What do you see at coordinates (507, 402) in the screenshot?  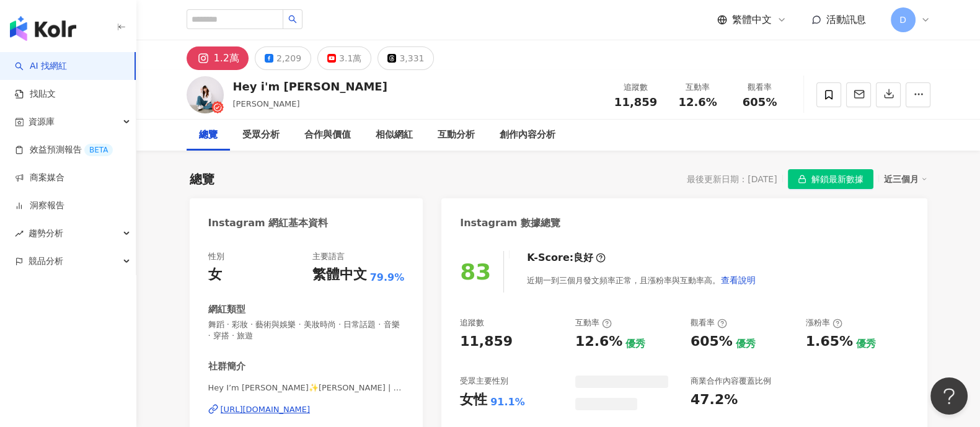 I see `div: 91.1%` at bounding box center [507, 402].